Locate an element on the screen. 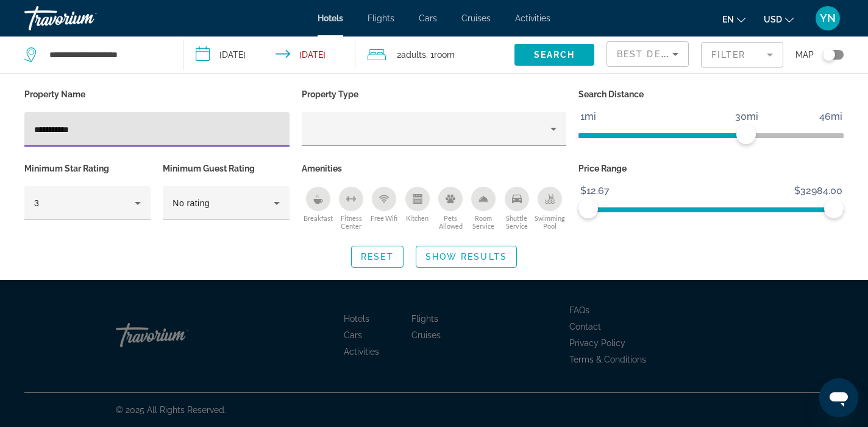  span: No rating is located at coordinates (191, 203).